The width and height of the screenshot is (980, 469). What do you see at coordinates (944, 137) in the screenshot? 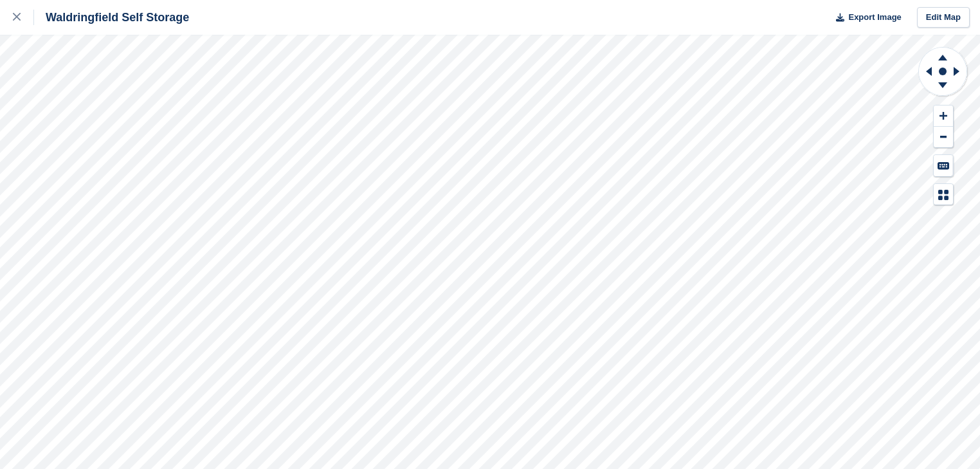
I see `button: Zoom Out` at bounding box center [944, 137].